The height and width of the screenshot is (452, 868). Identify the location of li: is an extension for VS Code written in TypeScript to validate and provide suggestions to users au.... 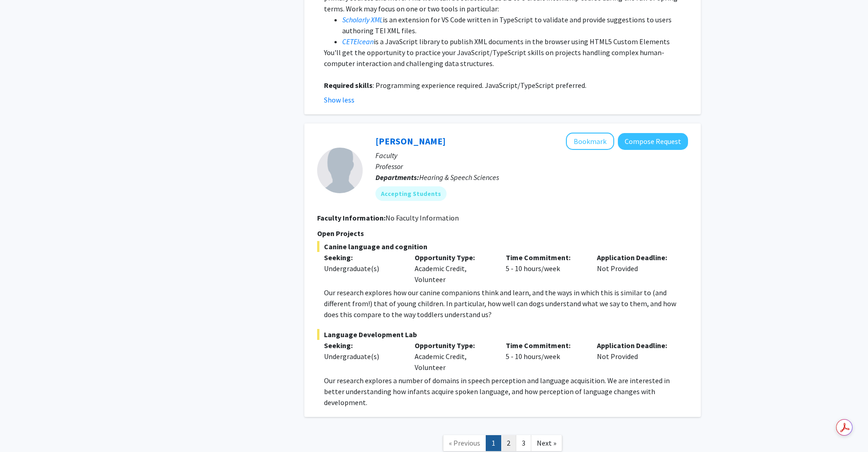
(515, 25).